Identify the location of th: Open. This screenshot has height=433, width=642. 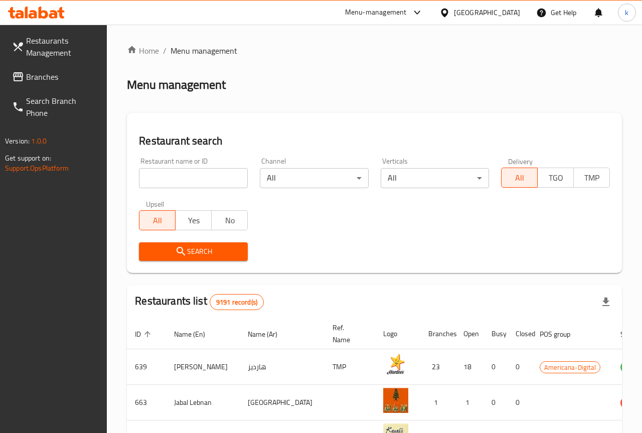
(469, 334).